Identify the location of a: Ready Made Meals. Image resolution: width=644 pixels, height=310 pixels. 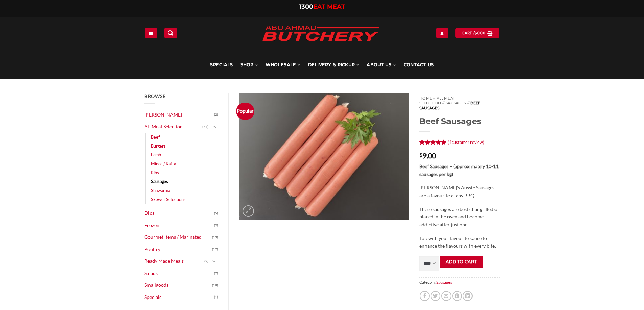
(174, 261).